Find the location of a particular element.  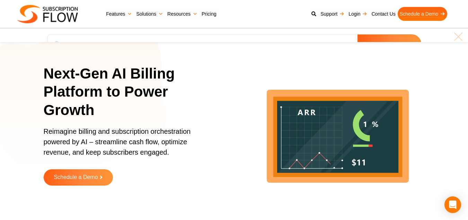

a: Contact Us is located at coordinates (384, 14).